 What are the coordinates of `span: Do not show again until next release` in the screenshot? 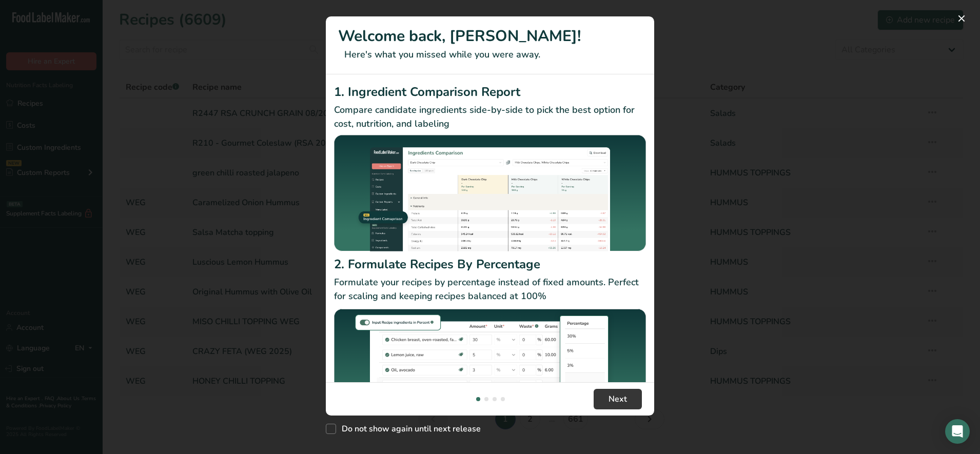 It's located at (408, 429).